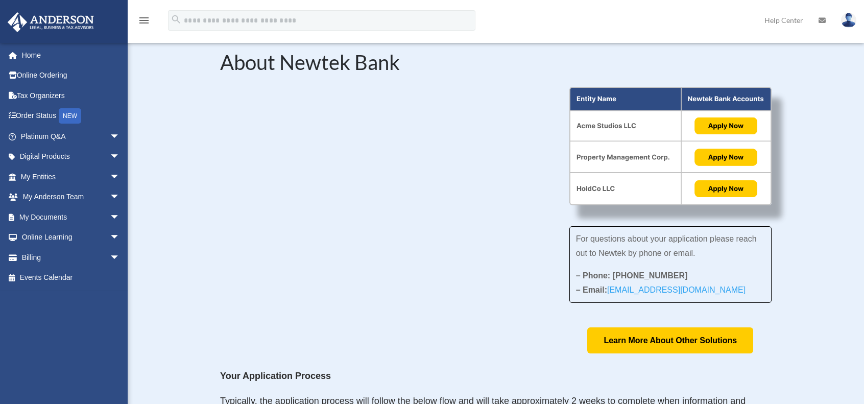 The width and height of the screenshot is (864, 404). Describe the element at coordinates (71, 136) in the screenshot. I see `a: Platinum Q&Aarrow_drop_down` at that location.